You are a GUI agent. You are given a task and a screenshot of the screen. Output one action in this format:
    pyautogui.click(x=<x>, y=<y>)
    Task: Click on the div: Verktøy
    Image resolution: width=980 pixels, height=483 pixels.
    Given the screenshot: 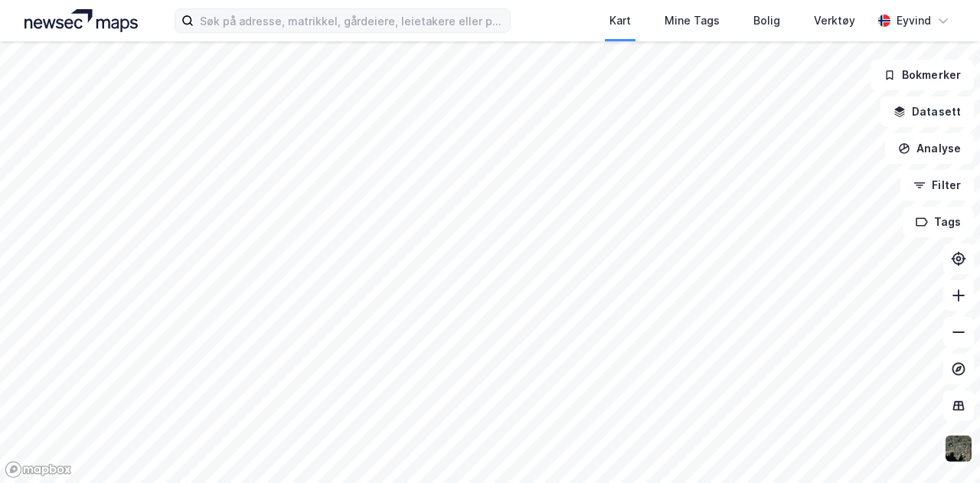 What is the action you would take?
    pyautogui.click(x=834, y=21)
    